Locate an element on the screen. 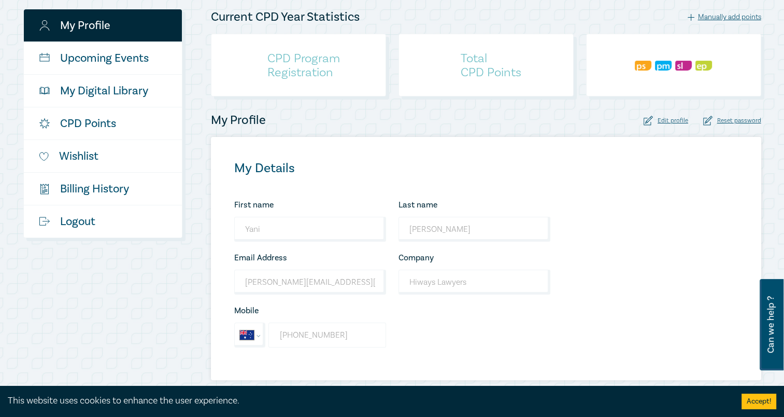 Image resolution: width=784 pixels, height=417 pixels. h4: My Profile is located at coordinates (238, 120).